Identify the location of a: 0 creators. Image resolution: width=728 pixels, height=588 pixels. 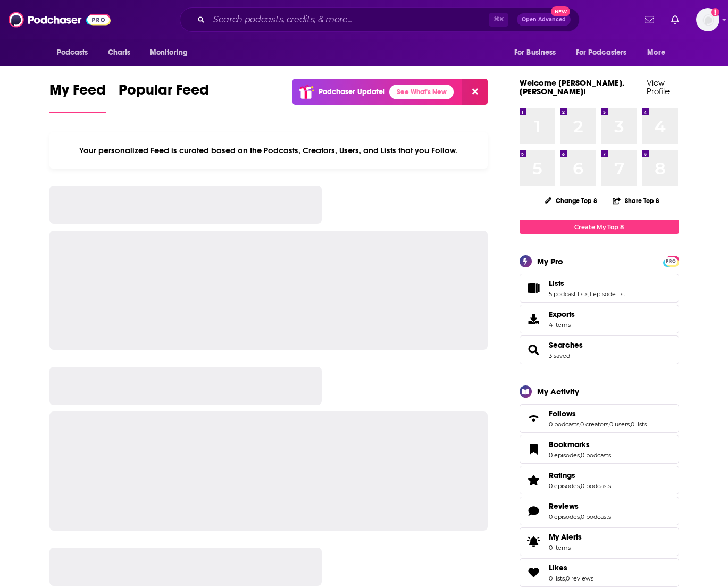
(594, 424).